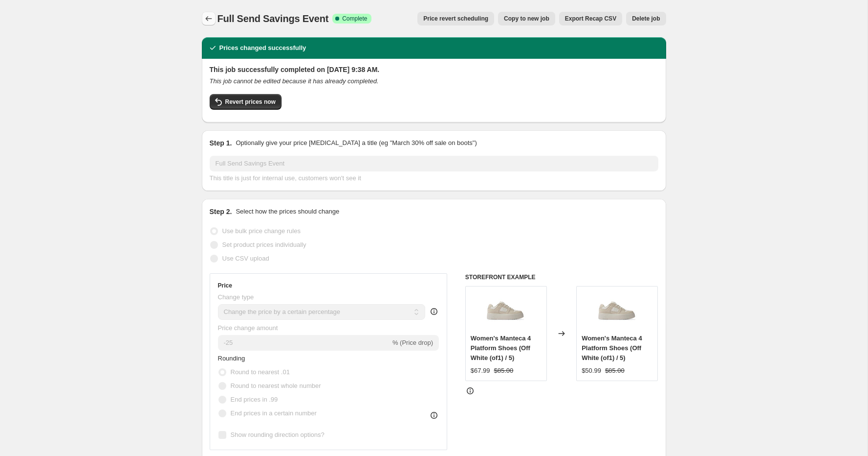 The image size is (868, 456). Describe the element at coordinates (527, 19) in the screenshot. I see `span: Copy to new job` at that location.